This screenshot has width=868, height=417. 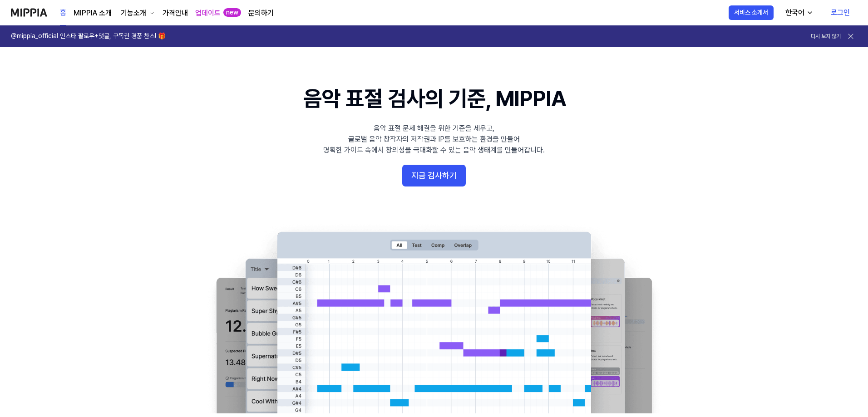 I want to click on img: main Image, so click(x=434, y=318).